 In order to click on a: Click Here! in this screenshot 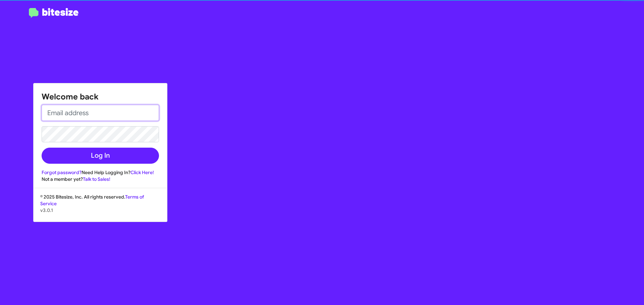, I will do `click(142, 173)`.